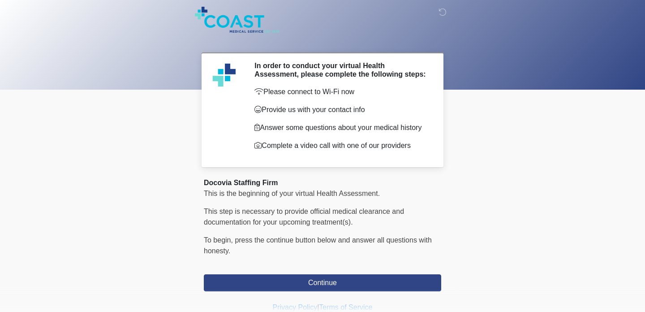  What do you see at coordinates (292, 193) in the screenshot?
I see `span: This is the beginning of your virtual Health Assessment.` at bounding box center [292, 193].